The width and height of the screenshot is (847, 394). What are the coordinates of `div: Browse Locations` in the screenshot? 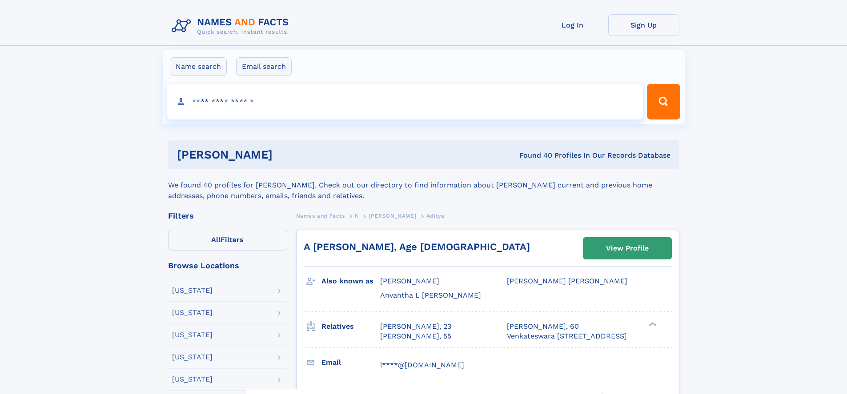 It's located at (228, 266).